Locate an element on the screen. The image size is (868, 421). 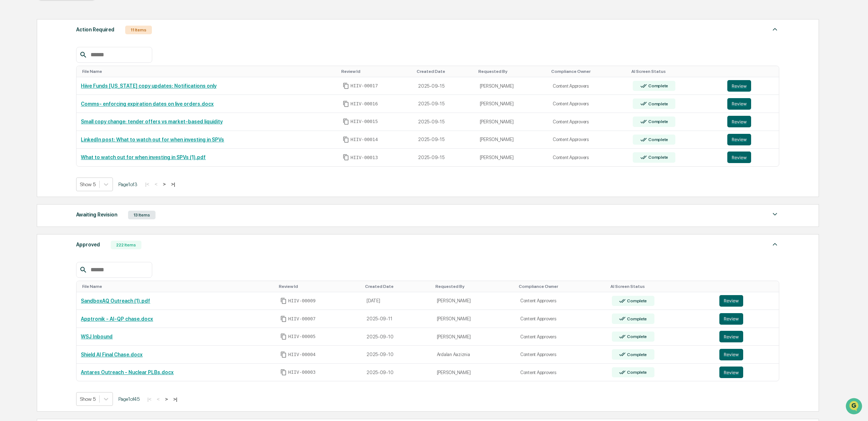
span: HIIV-00013 is located at coordinates (365, 158).